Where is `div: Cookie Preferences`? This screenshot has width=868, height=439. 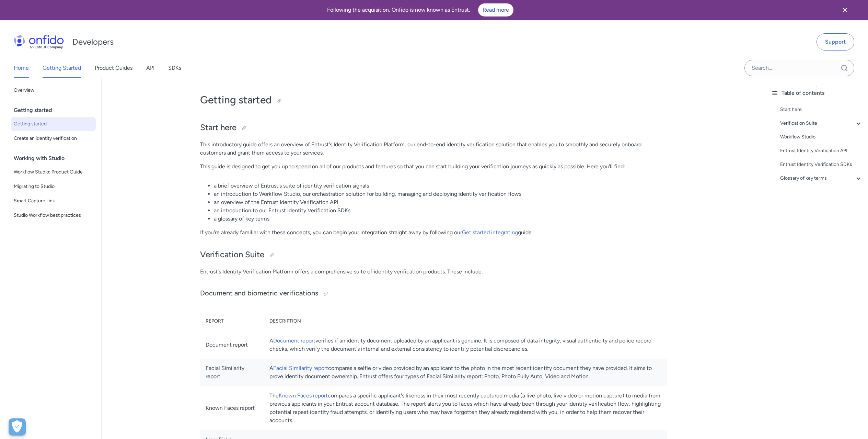 div: Cookie Preferences is located at coordinates (17, 427).